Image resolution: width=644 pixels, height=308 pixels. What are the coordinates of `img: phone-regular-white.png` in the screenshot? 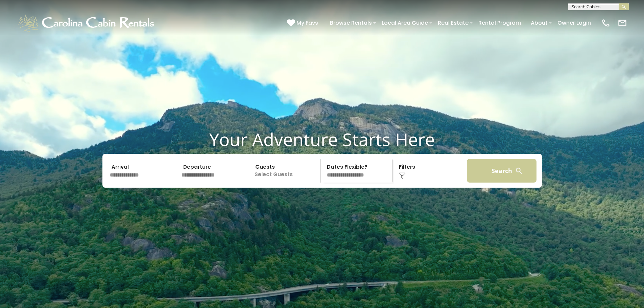 It's located at (606, 23).